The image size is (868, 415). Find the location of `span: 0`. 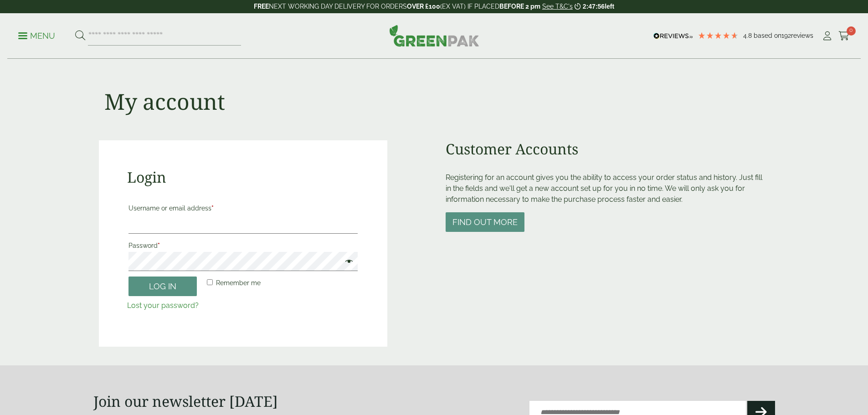

span: 0 is located at coordinates (851, 31).